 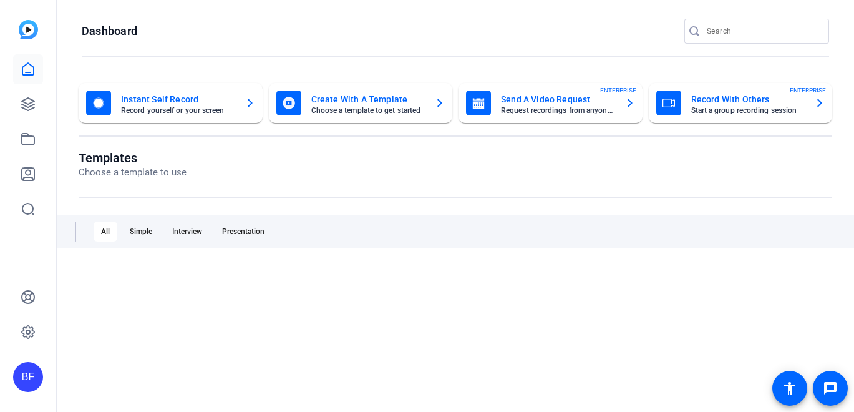 What do you see at coordinates (28, 377) in the screenshot?
I see `div: BF` at bounding box center [28, 377].